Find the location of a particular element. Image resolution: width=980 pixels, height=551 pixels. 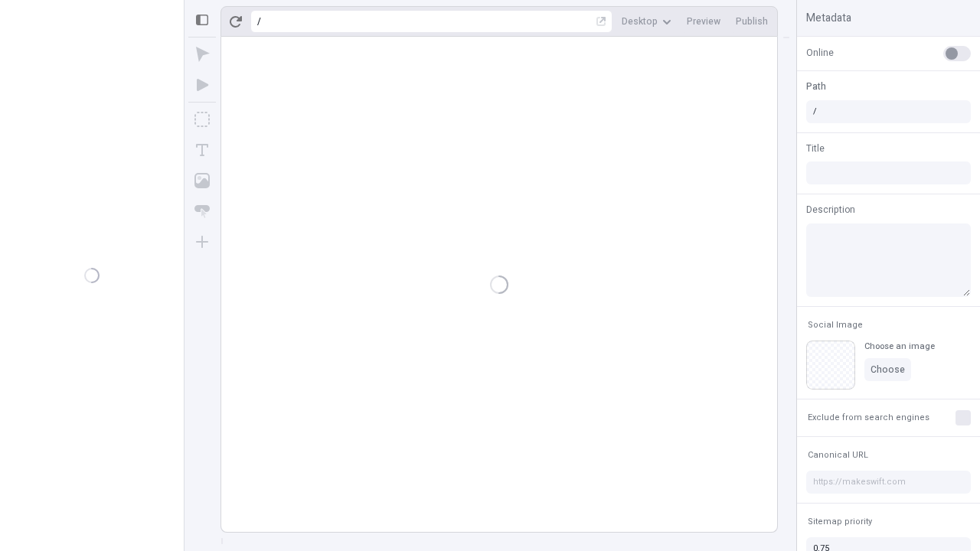

button: Social Image is located at coordinates (835, 325).